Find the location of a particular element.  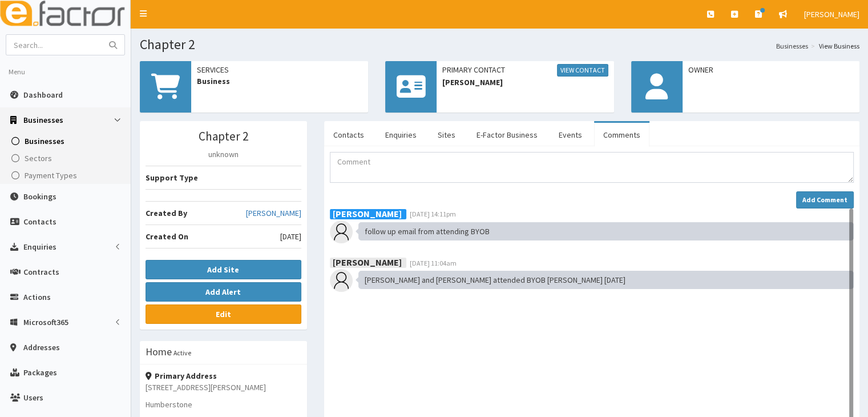

span: Enquiries is located at coordinates (40, 247).